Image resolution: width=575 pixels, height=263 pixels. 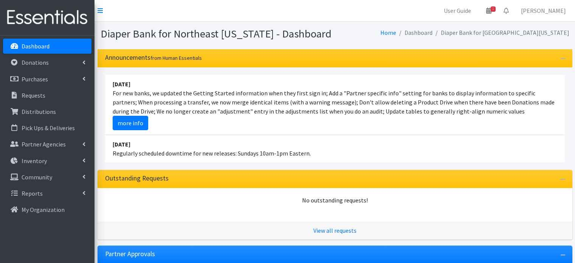 What do you see at coordinates (457, 11) in the screenshot?
I see `a: User Guide` at bounding box center [457, 11].